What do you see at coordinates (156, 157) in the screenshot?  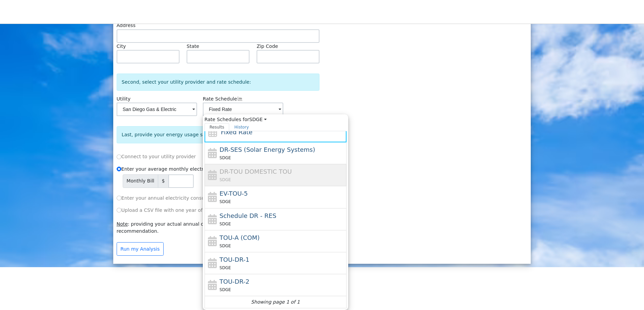 I see `label: Connect to your utility provider` at bounding box center [156, 157].